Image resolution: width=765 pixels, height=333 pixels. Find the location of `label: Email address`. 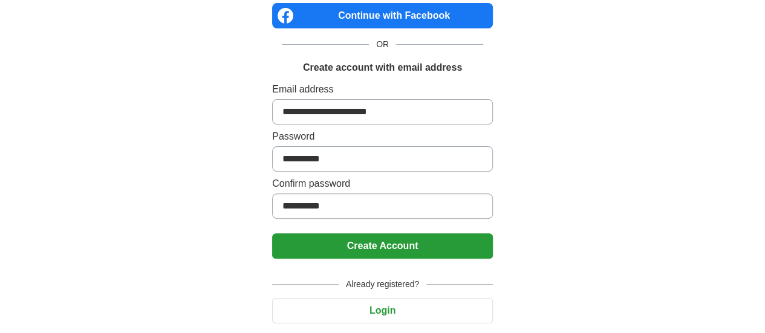

label: Email address is located at coordinates (382, 90).